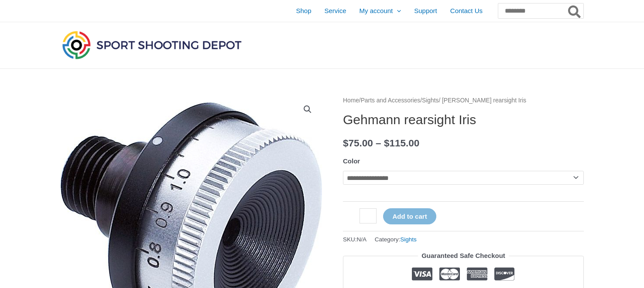 Image resolution: width=644 pixels, height=288 pixels. I want to click on bdi: 75.00, so click(357, 143).